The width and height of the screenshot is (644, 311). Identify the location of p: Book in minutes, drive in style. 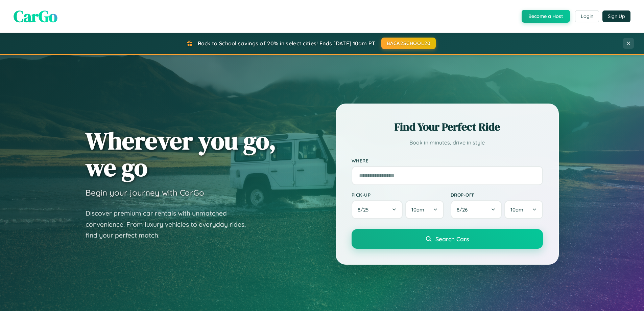
(447, 143).